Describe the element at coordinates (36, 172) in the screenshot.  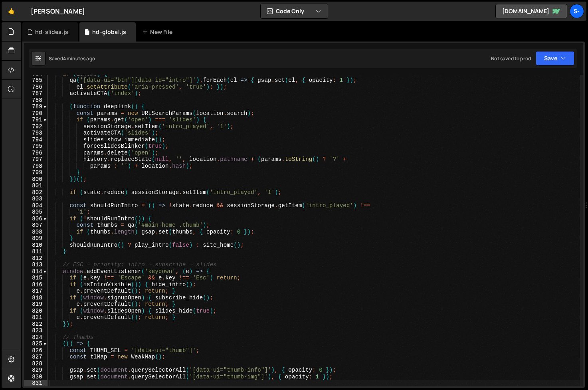
I see `div: 799` at that location.